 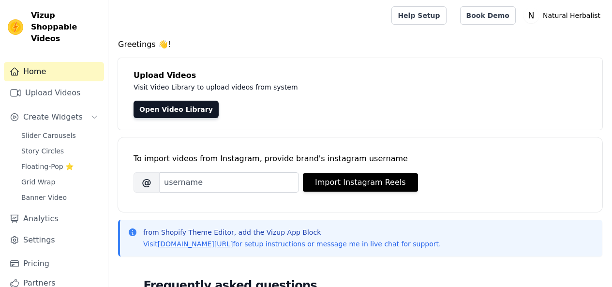 I want to click on a: Floating-Pop ⭐, so click(x=60, y=167).